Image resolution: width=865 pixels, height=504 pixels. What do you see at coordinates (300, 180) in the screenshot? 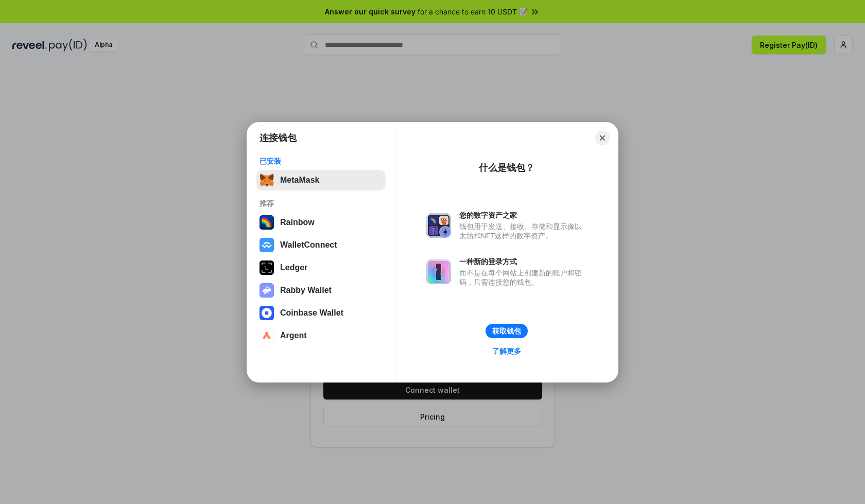
I see `div: MetaMask` at bounding box center [300, 180].